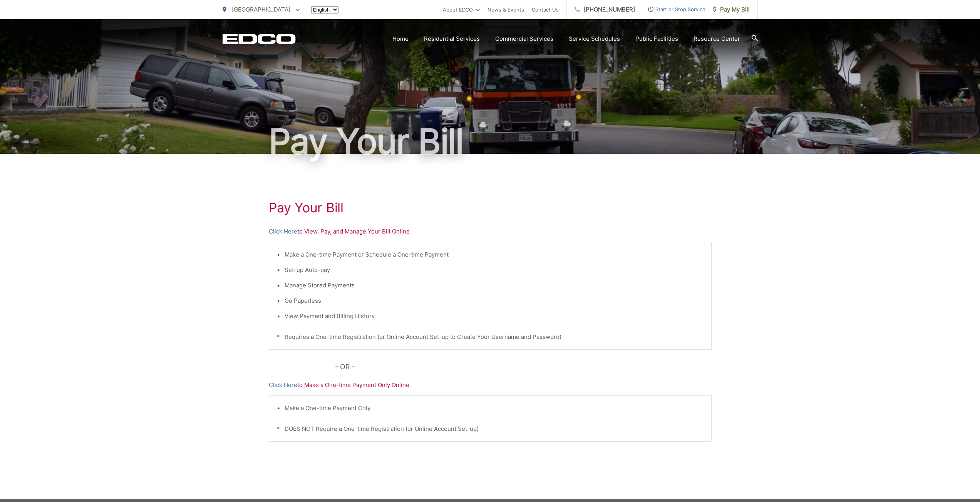 This screenshot has width=980, height=502. I want to click on a: About EDCO, so click(462, 10).